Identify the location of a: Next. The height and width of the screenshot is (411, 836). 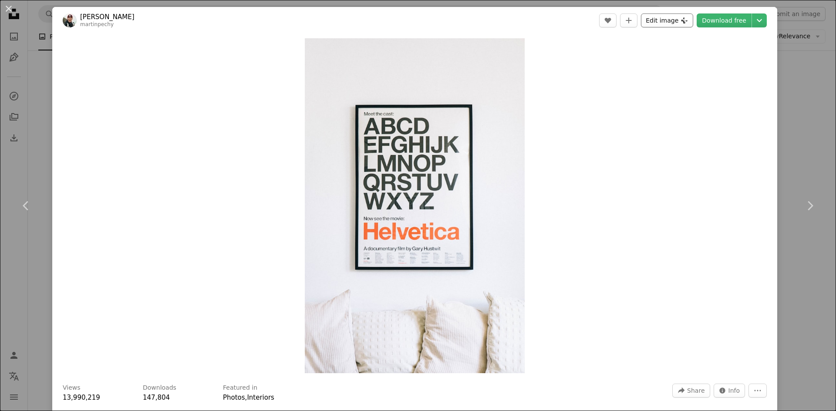
(809, 206).